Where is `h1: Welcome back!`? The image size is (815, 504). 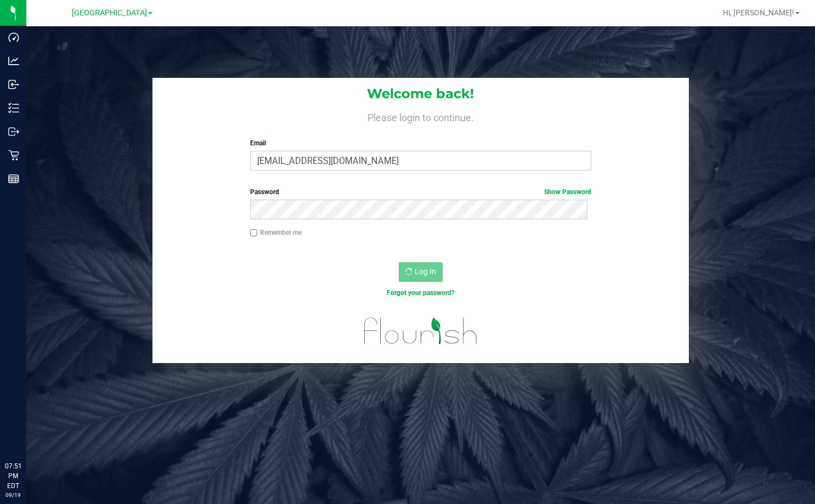
h1: Welcome back! is located at coordinates (420, 94).